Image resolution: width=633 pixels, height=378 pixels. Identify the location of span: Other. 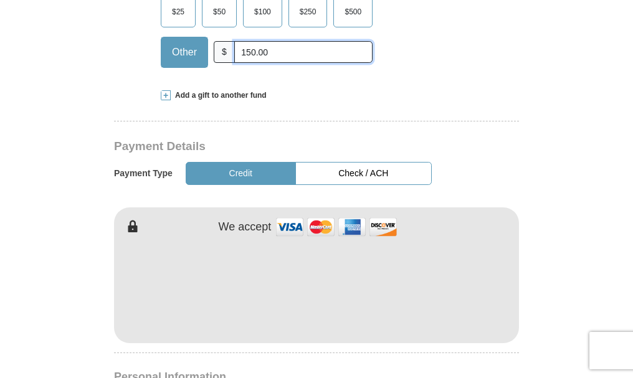
(185, 52).